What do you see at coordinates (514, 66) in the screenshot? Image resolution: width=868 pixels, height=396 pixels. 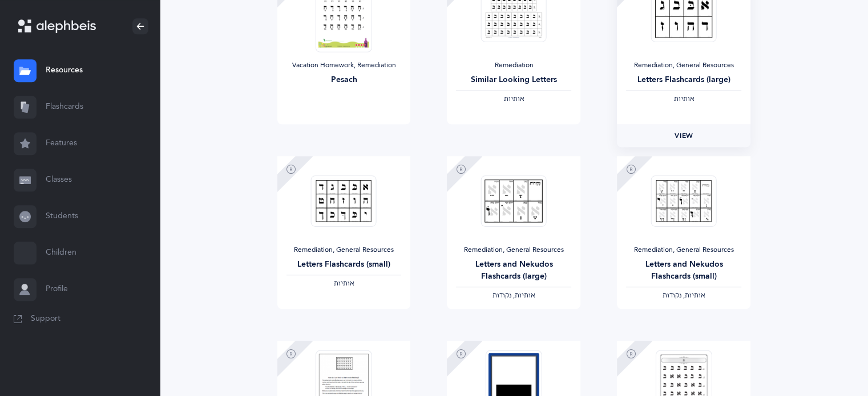 I see `div: Remediation` at bounding box center [514, 66].